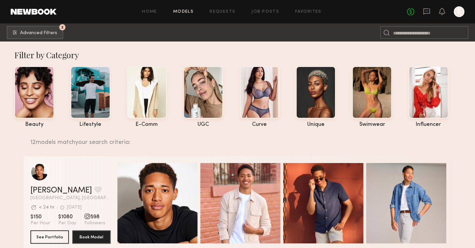 This screenshot has width=475, height=248. What do you see at coordinates (46, 207) in the screenshot?
I see `div: < 24 hr` at bounding box center [46, 207].